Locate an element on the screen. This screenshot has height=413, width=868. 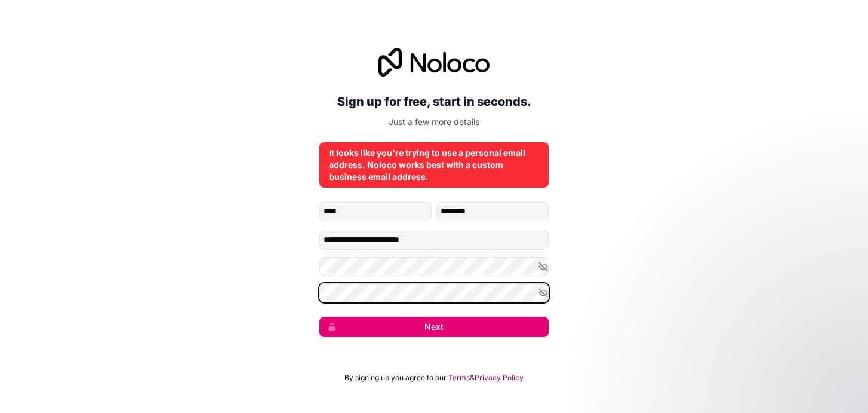
span: By signing up you agree to our is located at coordinates (395, 377).